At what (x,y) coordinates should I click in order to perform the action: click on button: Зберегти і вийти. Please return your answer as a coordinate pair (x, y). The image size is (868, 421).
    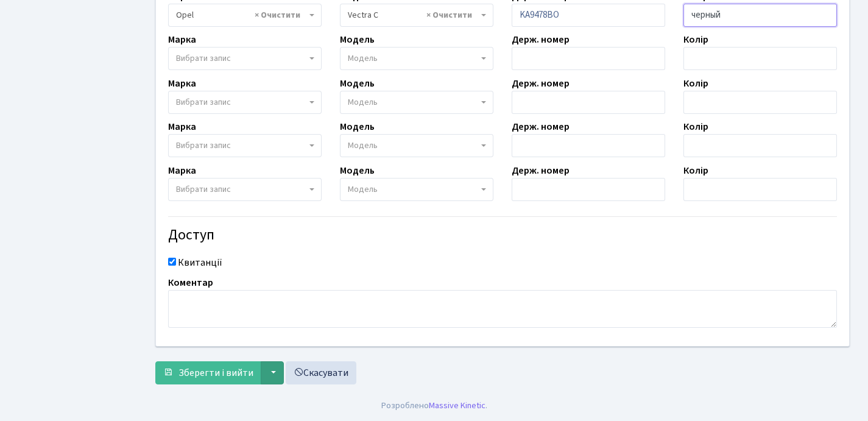
    Looking at the image, I should click on (208, 373).